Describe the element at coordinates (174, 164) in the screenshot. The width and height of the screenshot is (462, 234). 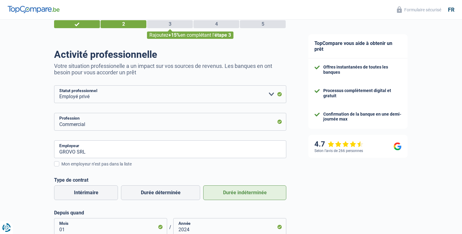
I see `div: Mon employeur n’est pas dans la liste` at that location.